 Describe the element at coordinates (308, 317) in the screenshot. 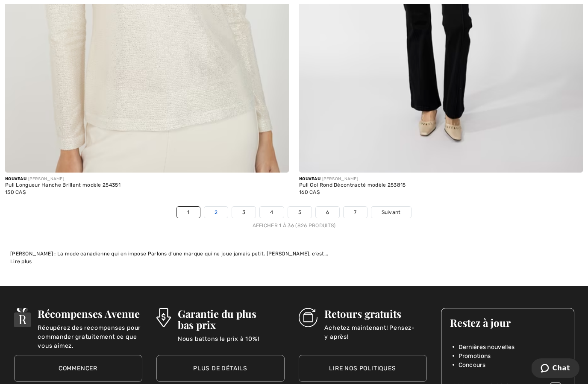

I see `img: Retours gratuits` at that location.